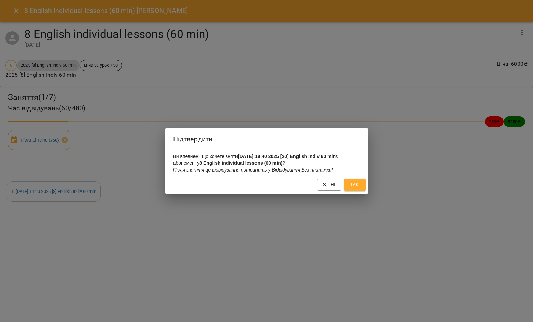 This screenshot has height=322, width=533. I want to click on span: Ні, so click(329, 185).